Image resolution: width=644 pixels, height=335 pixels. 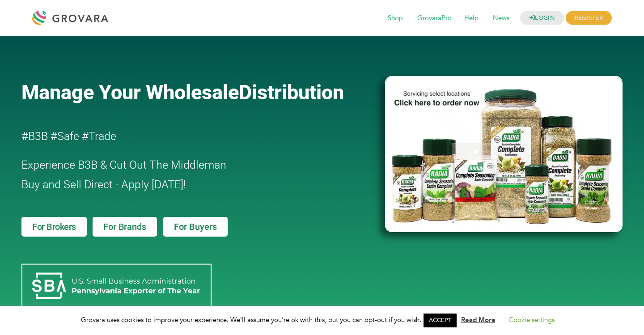 What do you see at coordinates (54, 227) in the screenshot?
I see `span: For Brokers` at bounding box center [54, 227].